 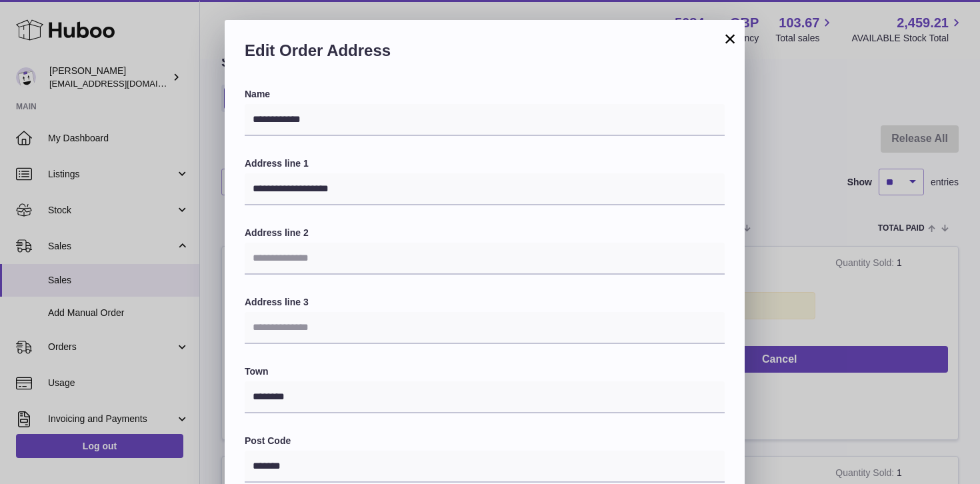 What do you see at coordinates (485, 163) in the screenshot?
I see `label: Address line 1` at bounding box center [485, 163].